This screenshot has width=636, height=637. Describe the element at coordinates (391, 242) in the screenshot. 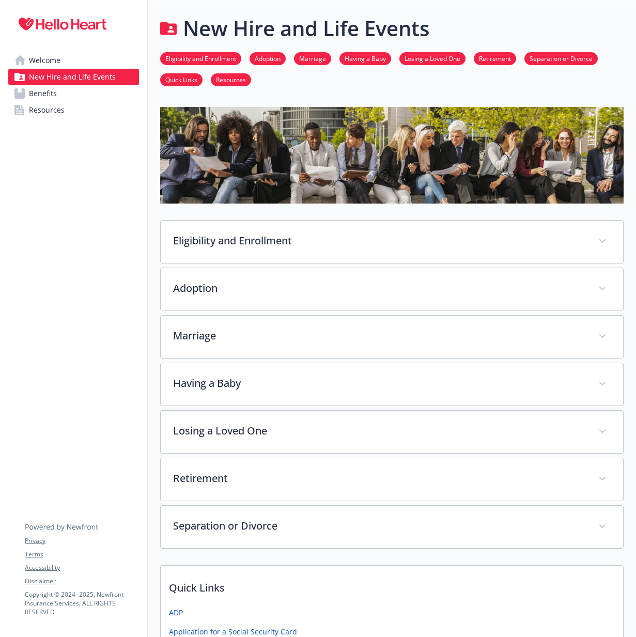

I see `div: Eligibility and Enrollment` at that location.